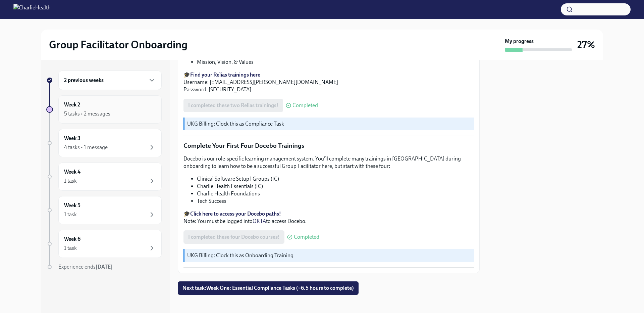 The height and width of the screenshot is (320, 644). What do you see at coordinates (336, 187) in the screenshot?
I see `li: Charlie Health Essentials (IC)` at bounding box center [336, 187].